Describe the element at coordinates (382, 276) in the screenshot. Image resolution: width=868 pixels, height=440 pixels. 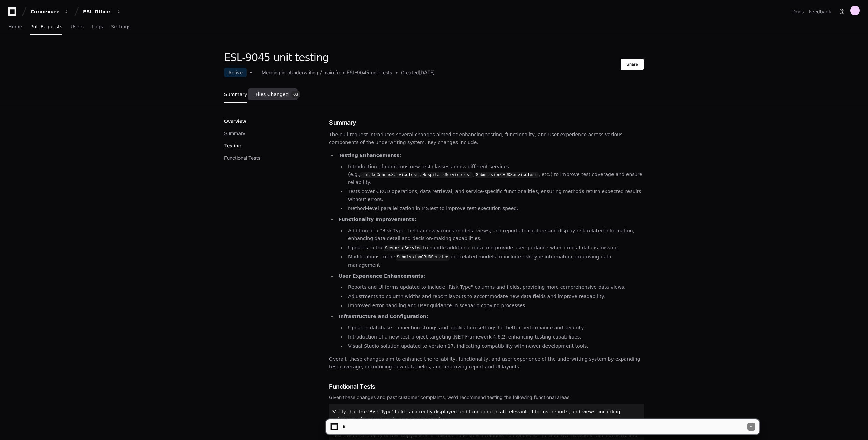
I see `strong: User Experience Enhancements:` at that location.